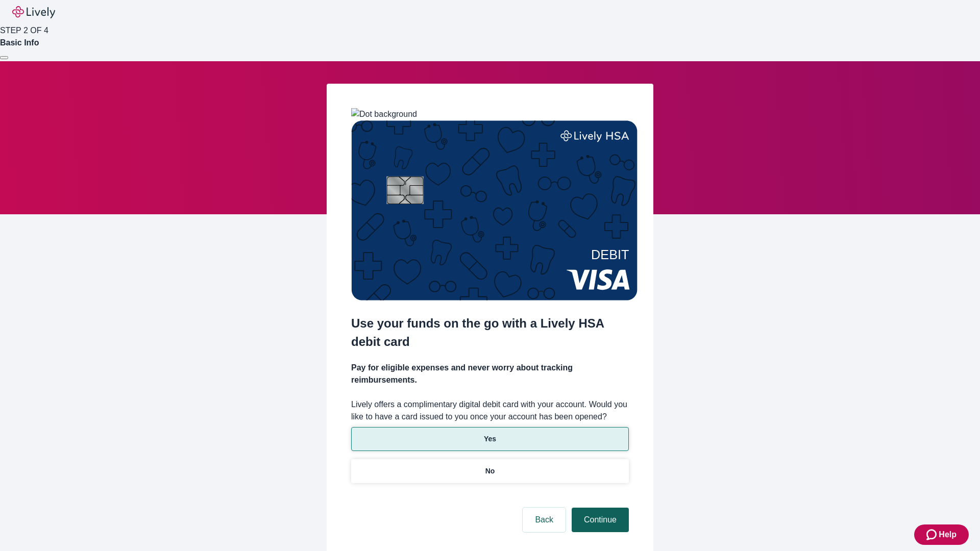 This screenshot has height=551, width=980. Describe the element at coordinates (490, 471) in the screenshot. I see `p: No` at that location.